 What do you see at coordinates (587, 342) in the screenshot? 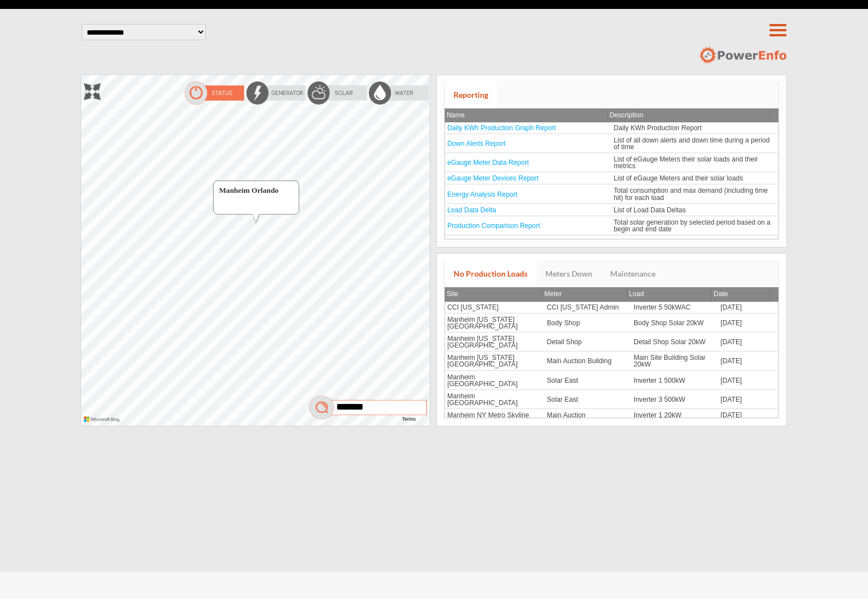
I see `td: Detail Shop` at bounding box center [587, 342].